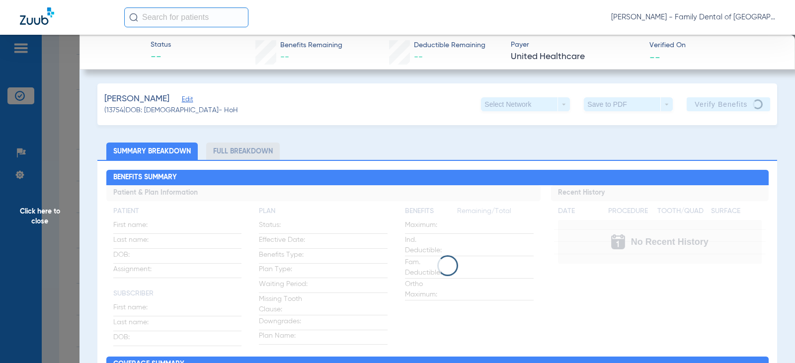  I want to click on li: Full Breakdown, so click(243, 151).